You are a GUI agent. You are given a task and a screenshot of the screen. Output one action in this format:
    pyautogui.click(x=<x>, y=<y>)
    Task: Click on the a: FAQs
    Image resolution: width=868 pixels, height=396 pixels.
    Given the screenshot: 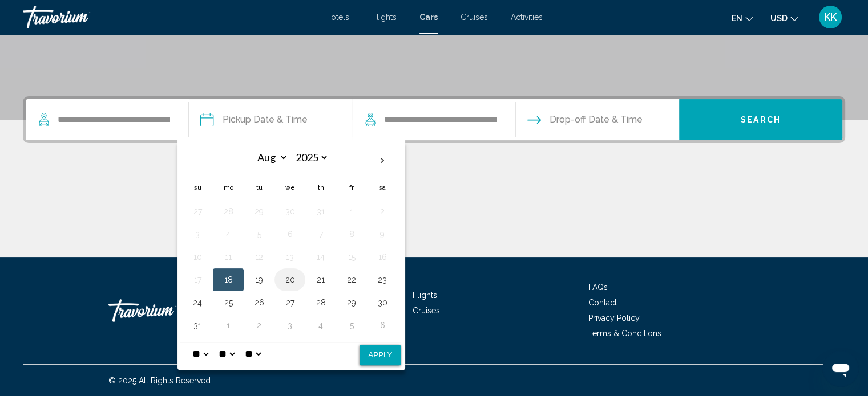 What is the action you would take?
    pyautogui.click(x=598, y=288)
    